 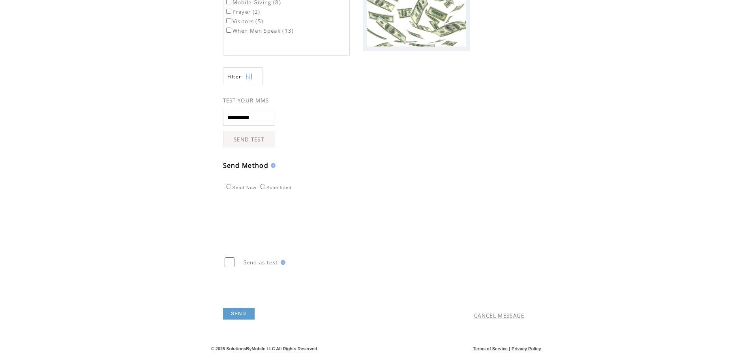 I want to click on span: Send Method, so click(x=246, y=166).